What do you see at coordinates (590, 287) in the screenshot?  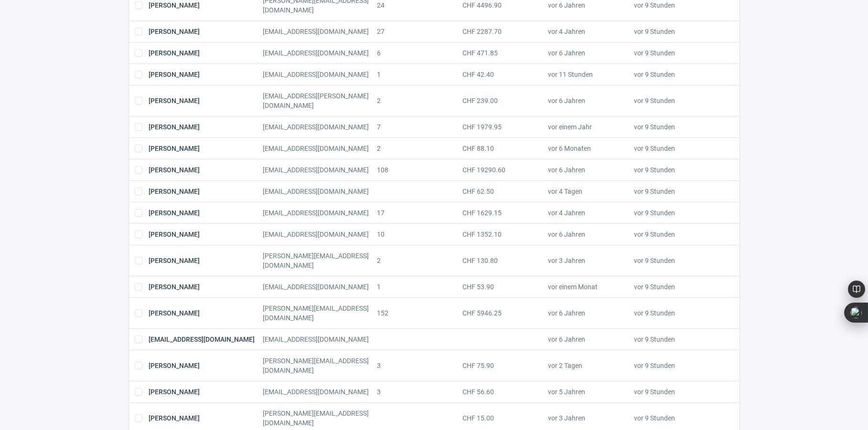 I see `div: vor einem Monat` at bounding box center [590, 287].